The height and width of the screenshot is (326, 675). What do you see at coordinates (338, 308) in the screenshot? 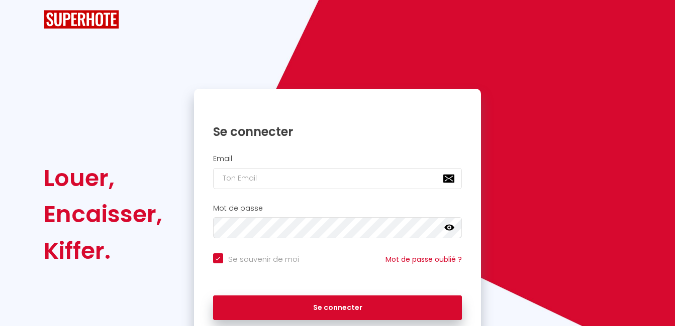
I see `button: Se connecter` at bounding box center [338, 308].